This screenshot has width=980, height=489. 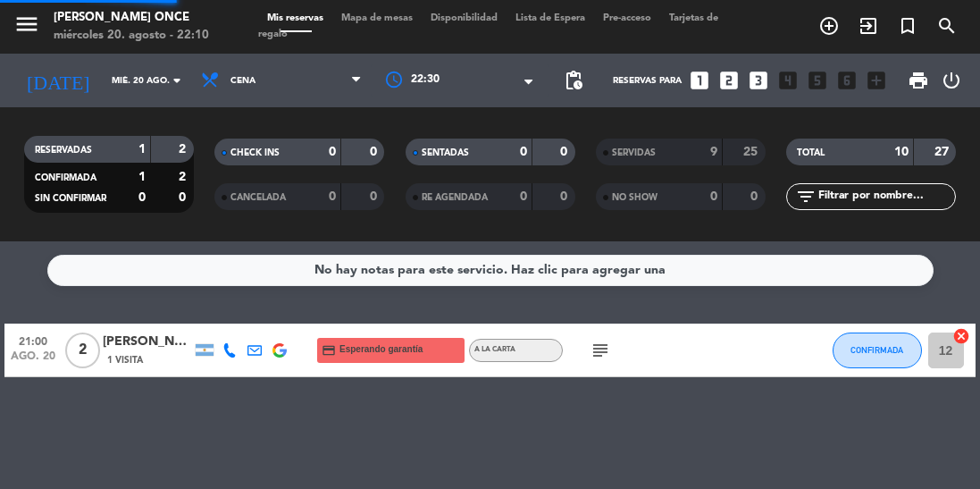 I want to click on span: ago. 20, so click(x=33, y=360).